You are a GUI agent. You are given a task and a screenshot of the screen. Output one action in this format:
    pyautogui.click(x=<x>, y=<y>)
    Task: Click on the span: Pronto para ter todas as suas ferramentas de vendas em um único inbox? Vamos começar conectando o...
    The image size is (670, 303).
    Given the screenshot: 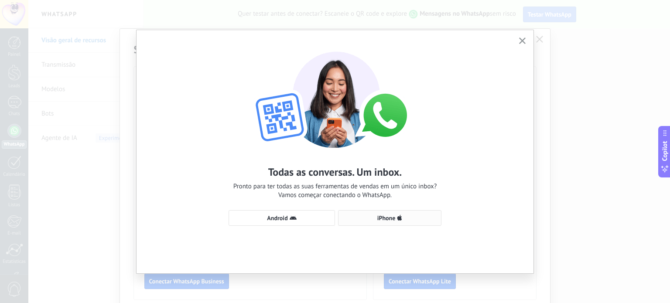 What is the action you would take?
    pyautogui.click(x=335, y=191)
    